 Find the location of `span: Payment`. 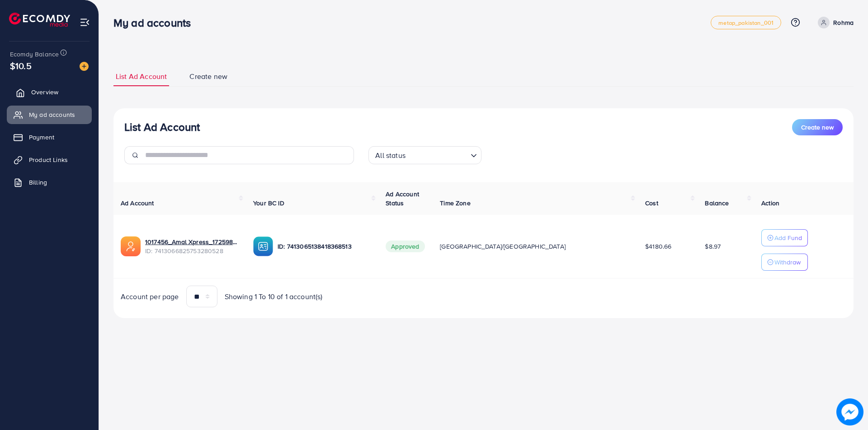

span: Payment is located at coordinates (42, 137).